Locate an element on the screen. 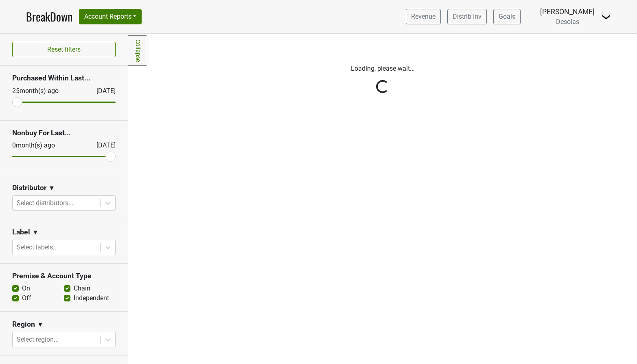  a: Collapse is located at coordinates (138, 51).